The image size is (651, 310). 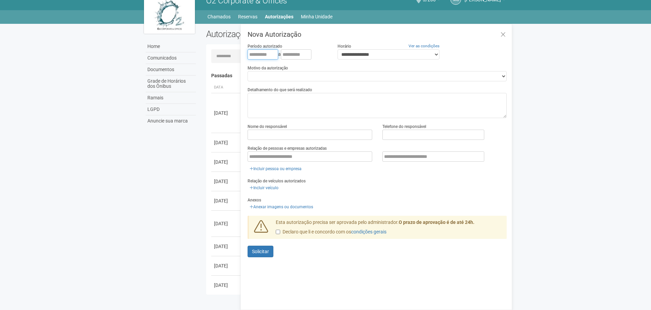 I want to click on a: Incluir veículo, so click(x=264, y=188).